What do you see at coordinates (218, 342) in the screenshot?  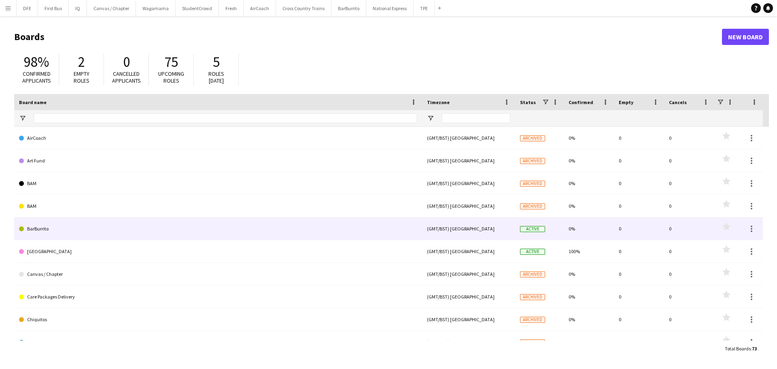 I see `a: CLV` at bounding box center [218, 342].